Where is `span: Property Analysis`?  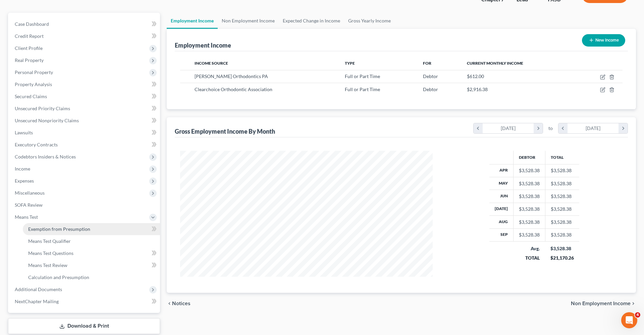 span: Property Analysis is located at coordinates (33, 84).